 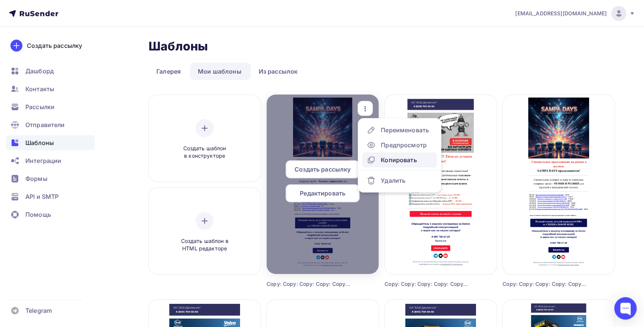 What do you see at coordinates (45, 125) in the screenshot?
I see `span: Отправители` at bounding box center [45, 125].